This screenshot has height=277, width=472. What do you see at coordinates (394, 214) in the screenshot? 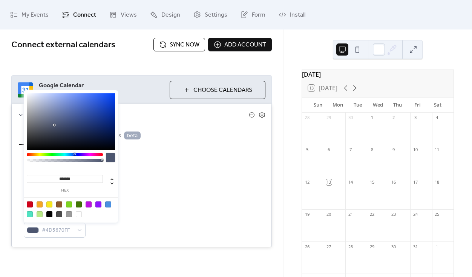
I see `div: 23` at bounding box center [394, 214].